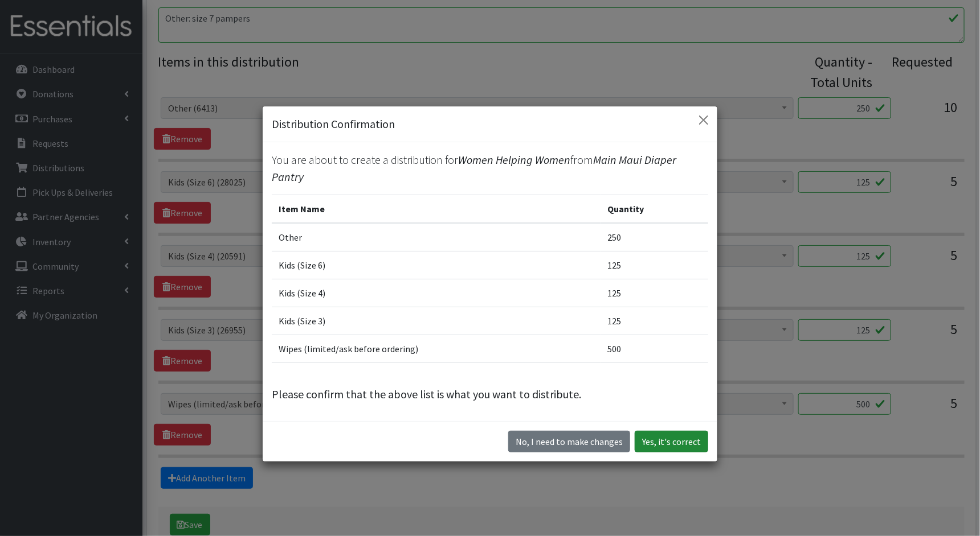  What do you see at coordinates (490, 168) in the screenshot?
I see `p: You are about to create a distribution for from` at bounding box center [490, 168].